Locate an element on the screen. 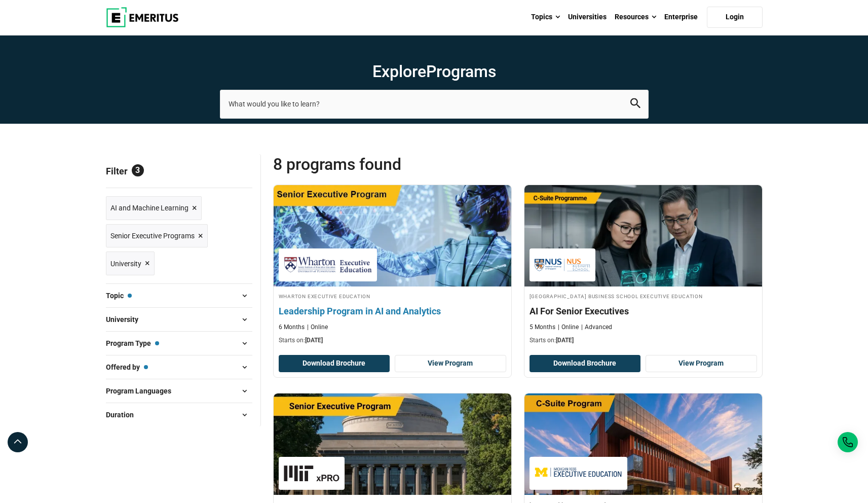 This screenshot has width=868, height=503. span: 3 is located at coordinates (138, 170).